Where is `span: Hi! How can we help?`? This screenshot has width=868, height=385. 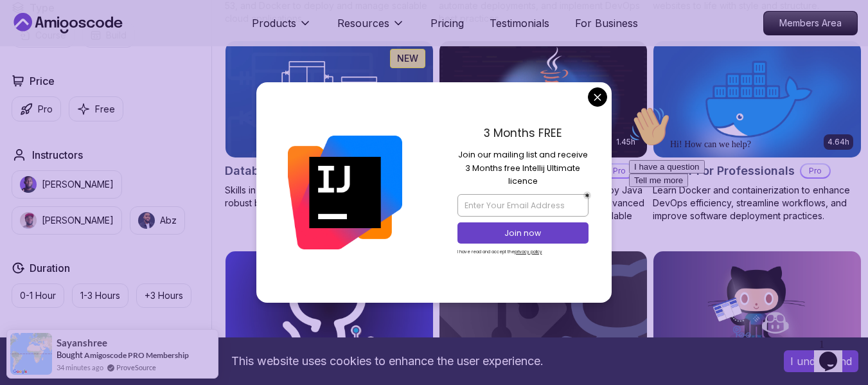 span: Hi! How can we help? is located at coordinates (66, 43).